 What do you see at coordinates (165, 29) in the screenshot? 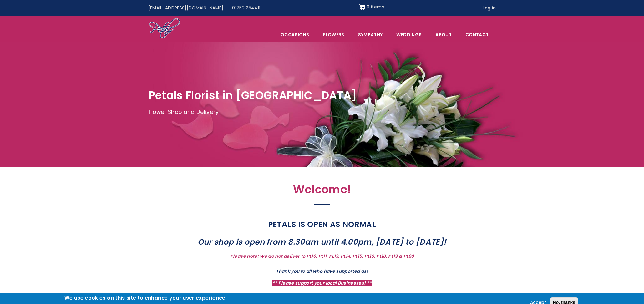
I see `img: Home` at bounding box center [165, 29].